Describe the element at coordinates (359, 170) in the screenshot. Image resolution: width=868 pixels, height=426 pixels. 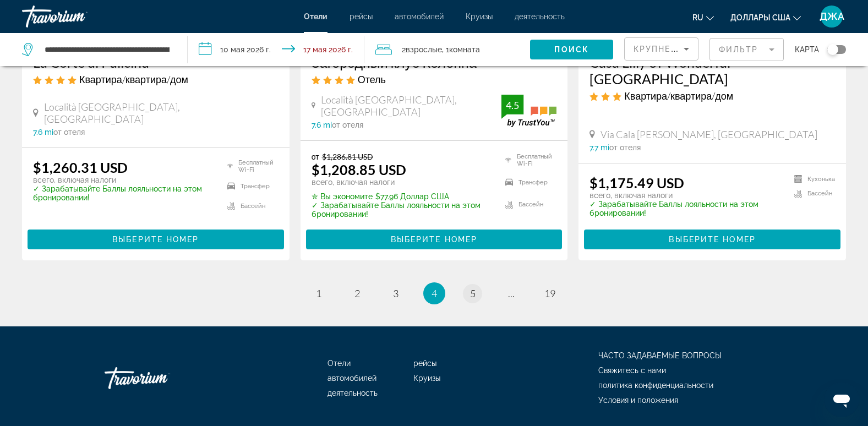
I see `ins: $1,208.85 USD` at that location.